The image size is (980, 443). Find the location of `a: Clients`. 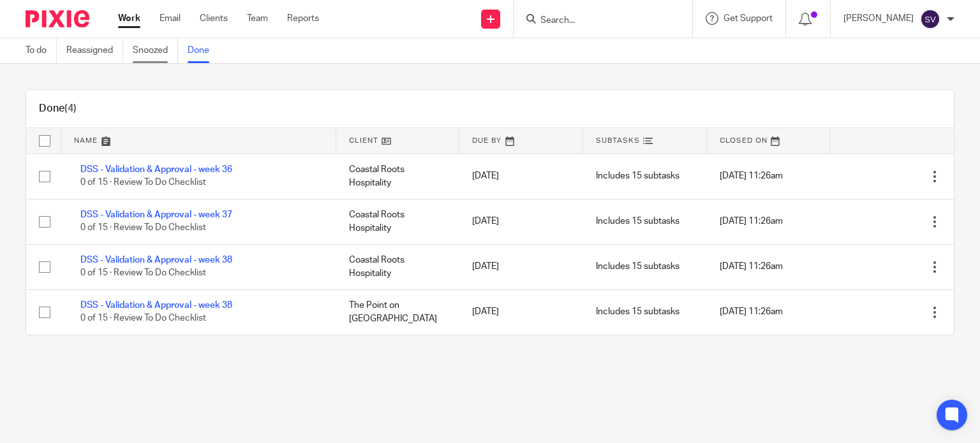

a: Clients is located at coordinates (214, 18).